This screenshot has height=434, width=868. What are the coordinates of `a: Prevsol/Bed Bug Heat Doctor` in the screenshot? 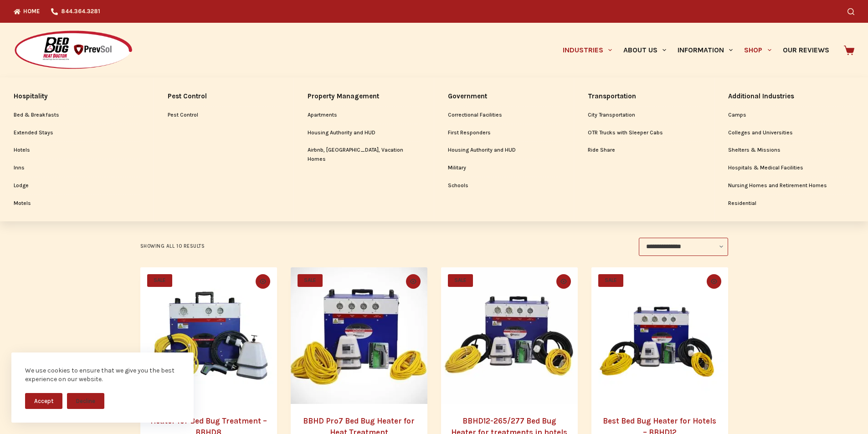 It's located at (73, 50).